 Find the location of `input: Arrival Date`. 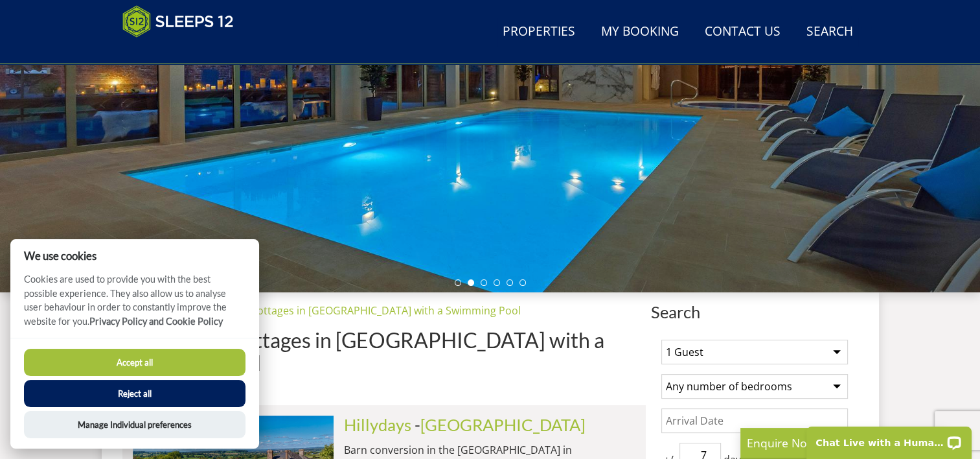

input: Arrival Date is located at coordinates (754, 421).